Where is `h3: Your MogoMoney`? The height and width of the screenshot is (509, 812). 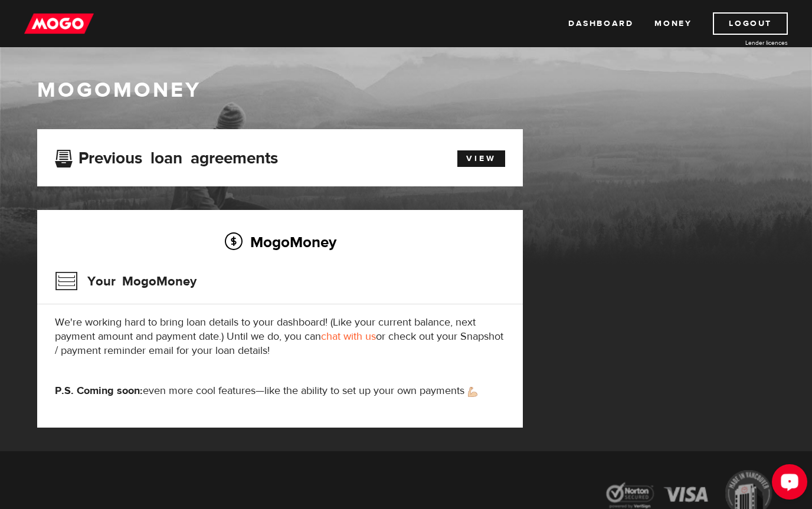 h3: Your MogoMoney is located at coordinates (126, 281).